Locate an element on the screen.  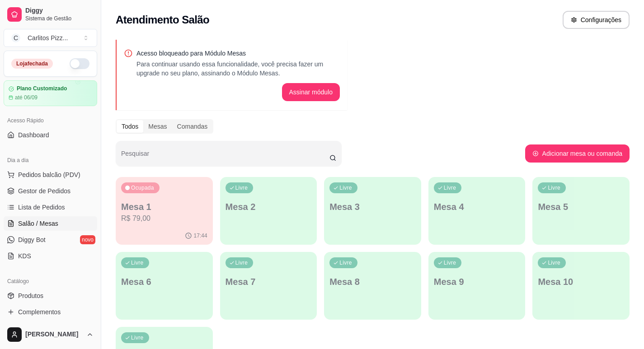
article: Plano Customizado is located at coordinates (42, 89).